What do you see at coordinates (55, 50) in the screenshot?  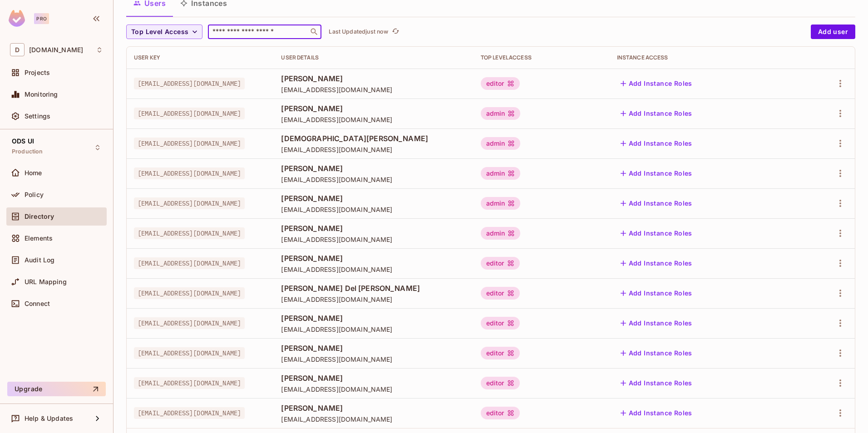 I see `span: Workspace: deacero.com` at bounding box center [55, 50].